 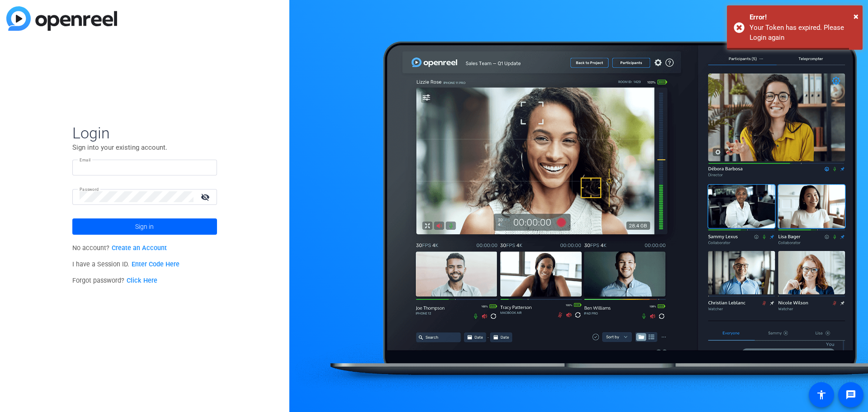 I want to click on a: Click Here, so click(x=142, y=280).